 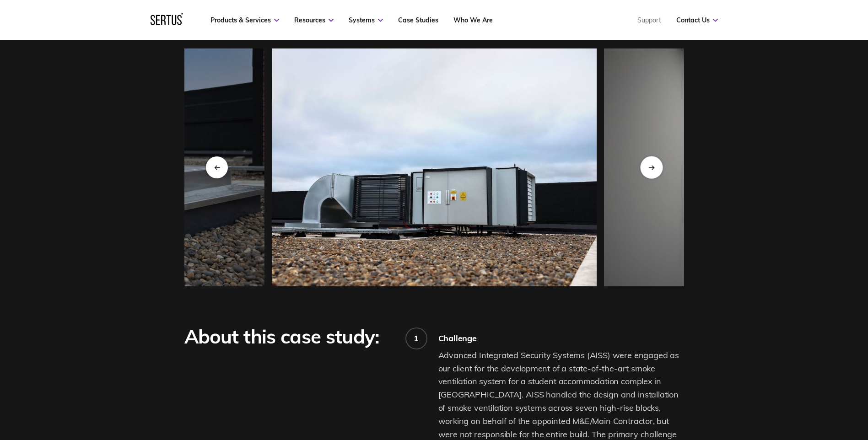 What do you see at coordinates (245, 20) in the screenshot?
I see `a: Products & Services` at bounding box center [245, 20].